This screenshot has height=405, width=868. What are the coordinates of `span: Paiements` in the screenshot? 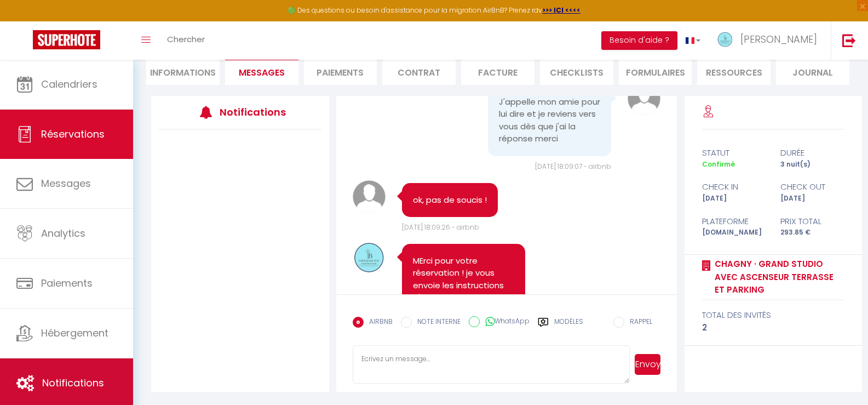 It's located at (67, 282).